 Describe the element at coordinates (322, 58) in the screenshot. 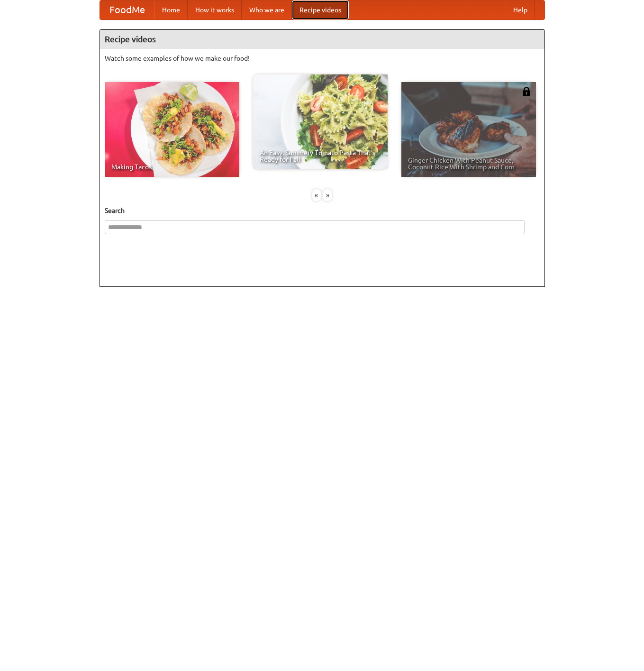

I see `p: Watch some examples of how we make our food!` at that location.